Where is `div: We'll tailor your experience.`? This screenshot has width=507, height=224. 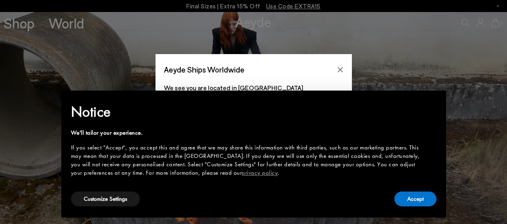
div: We'll tailor your experience. is located at coordinates (247, 133).